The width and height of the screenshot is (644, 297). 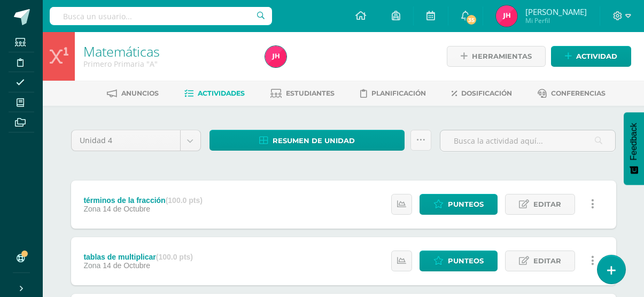 What do you see at coordinates (482, 93) in the screenshot?
I see `a: Dosificación` at bounding box center [482, 93].